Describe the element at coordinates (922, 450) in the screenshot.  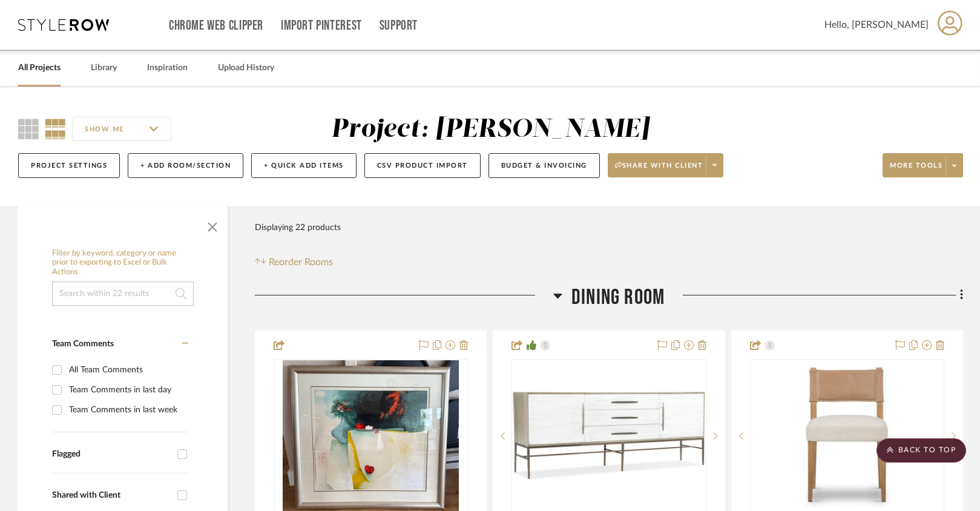
I see `scroll-to-top-button: BACK TO TOP` at that location.